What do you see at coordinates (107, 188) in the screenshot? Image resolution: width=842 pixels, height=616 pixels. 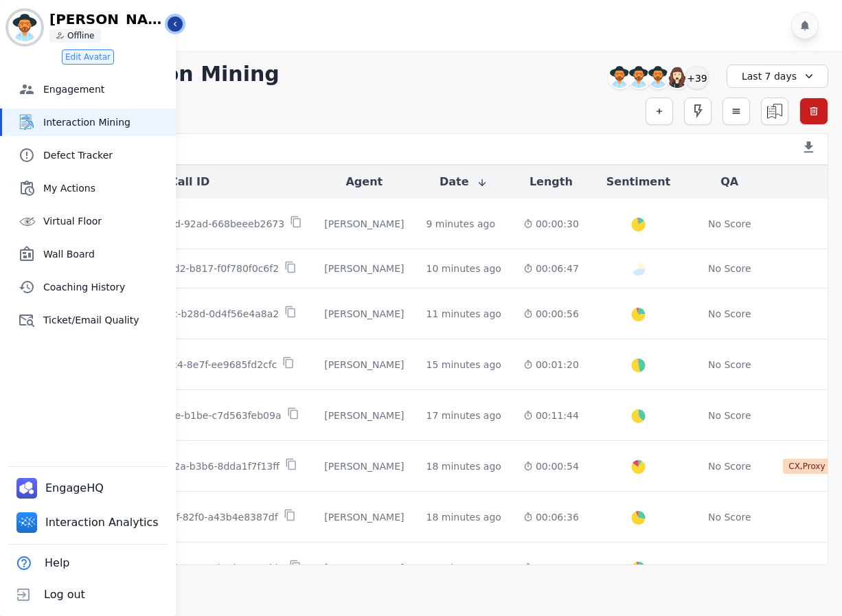 I see `span: My Actions` at bounding box center [107, 188].